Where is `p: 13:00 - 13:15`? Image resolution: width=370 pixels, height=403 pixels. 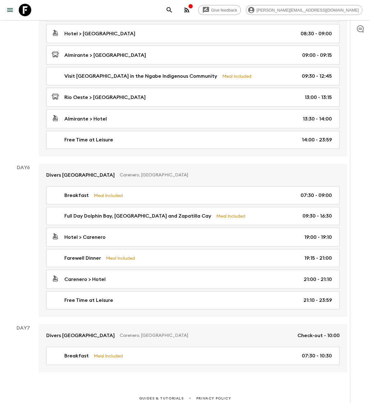
p: 13:00 - 13:15 is located at coordinates (318, 97).